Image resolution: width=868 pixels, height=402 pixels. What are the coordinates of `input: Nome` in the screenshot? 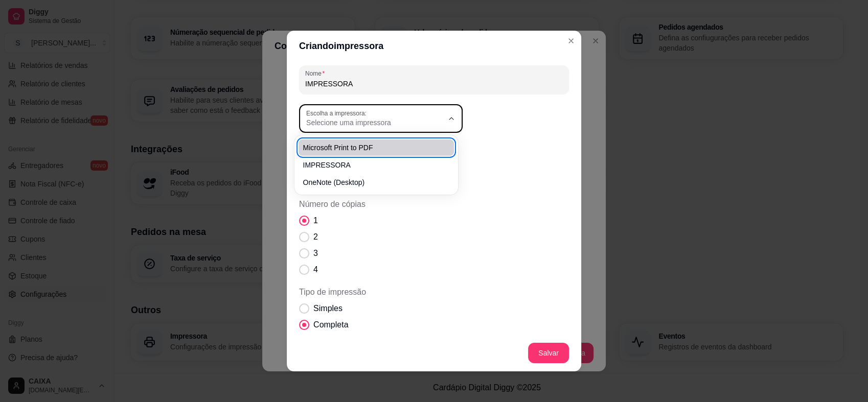 It's located at (434, 84).